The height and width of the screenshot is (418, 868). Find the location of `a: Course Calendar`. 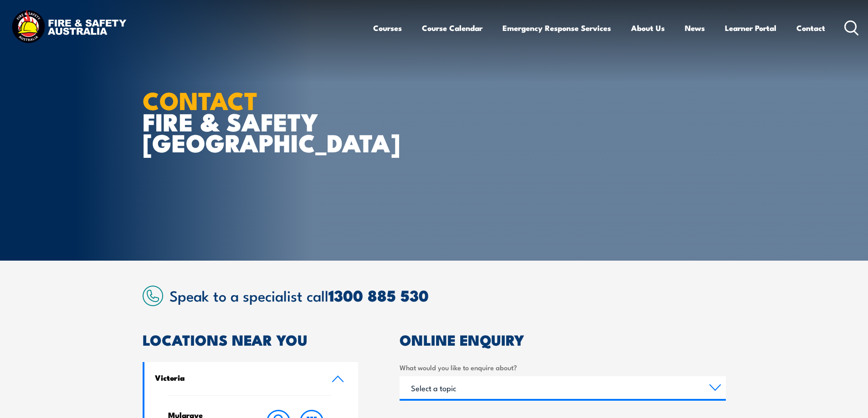

a: Course Calendar is located at coordinates (452, 28).